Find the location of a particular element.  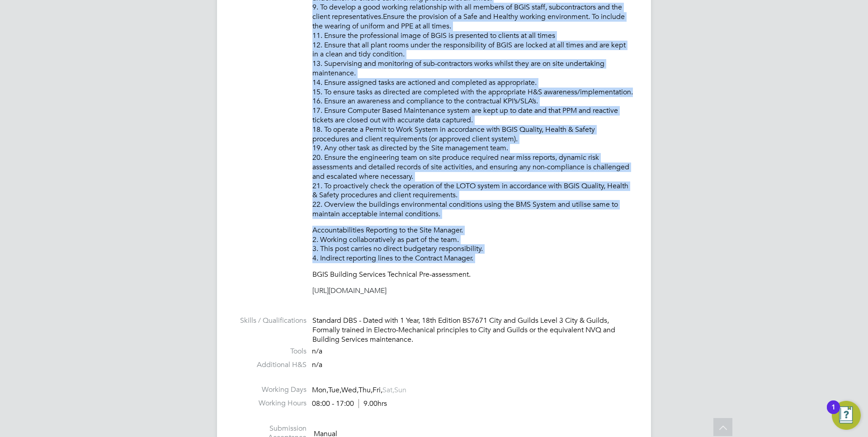

span: Thu, is located at coordinates (365, 390).